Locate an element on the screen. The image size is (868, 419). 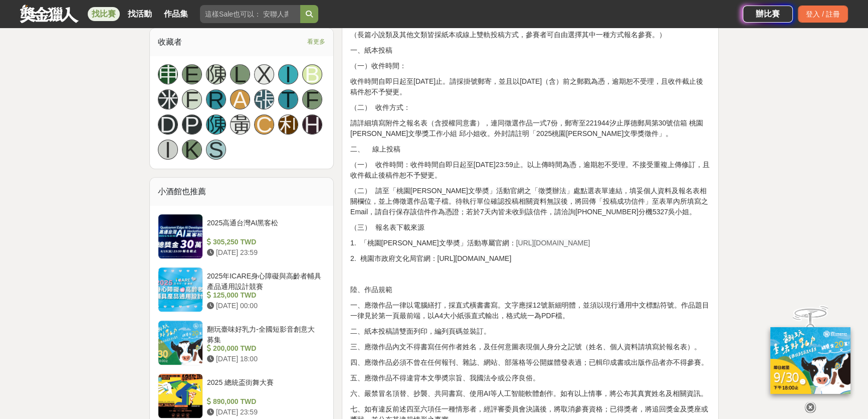
div: K is located at coordinates (192, 149).